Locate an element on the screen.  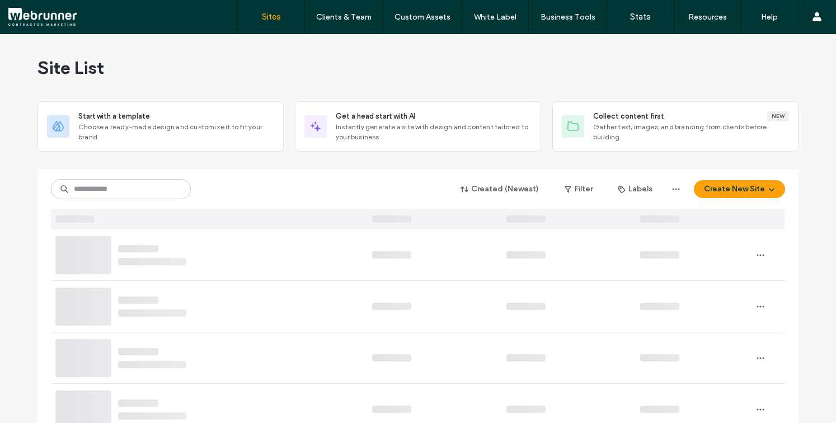
label: Clients & Team is located at coordinates (344, 17).